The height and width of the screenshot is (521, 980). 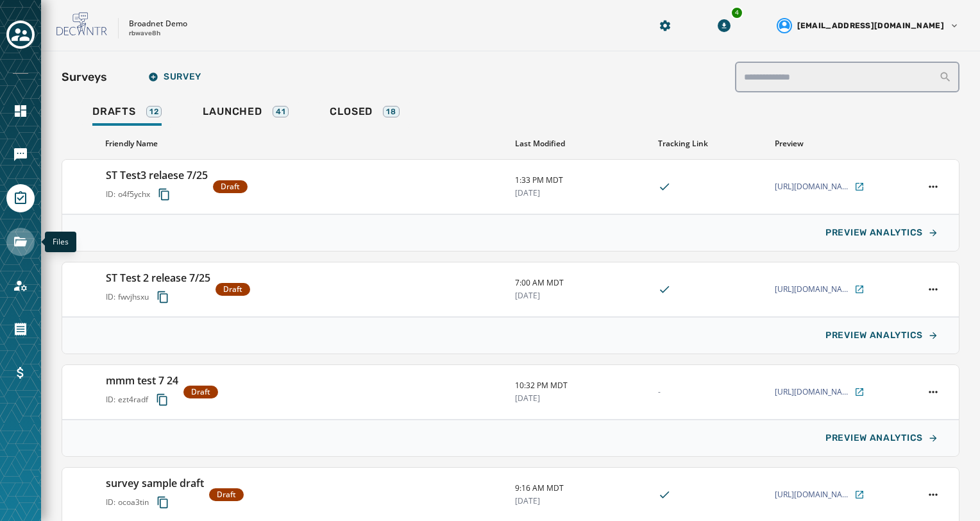 I want to click on div: Preview, so click(x=842, y=143).